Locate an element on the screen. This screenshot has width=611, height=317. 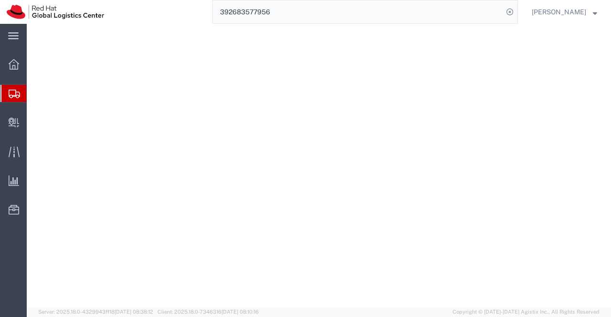
img: logo is located at coordinates (55, 12).